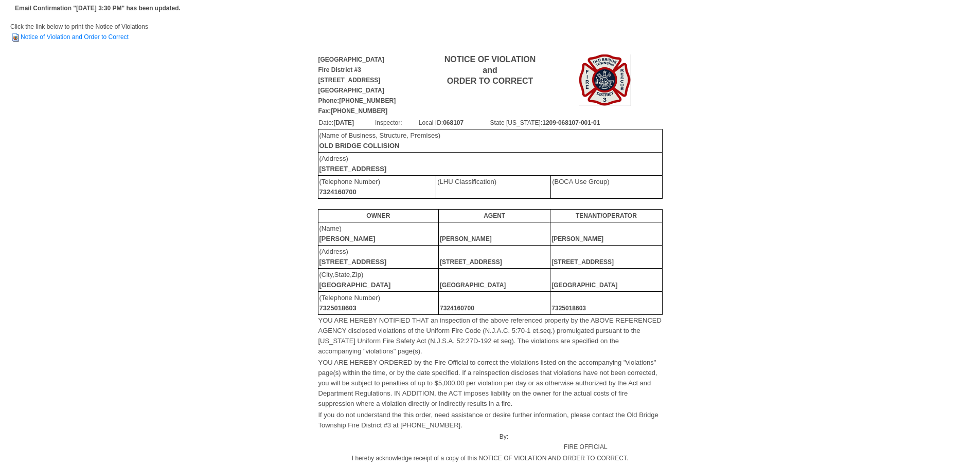 This screenshot has width=980, height=468. What do you see at coordinates (453, 123) in the screenshot?
I see `b: 068107` at bounding box center [453, 123].